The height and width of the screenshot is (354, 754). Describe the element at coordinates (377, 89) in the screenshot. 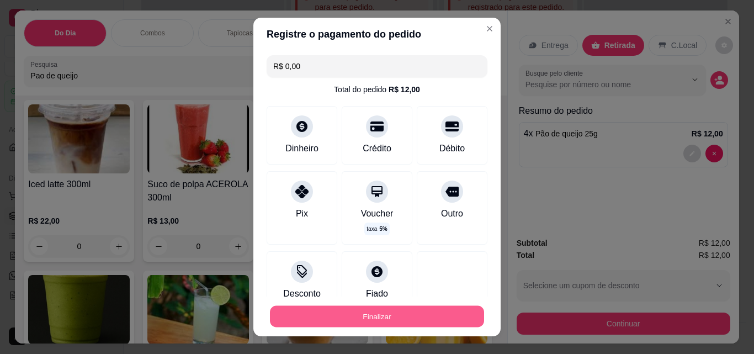

I see `div: Total do pedido` at that location.